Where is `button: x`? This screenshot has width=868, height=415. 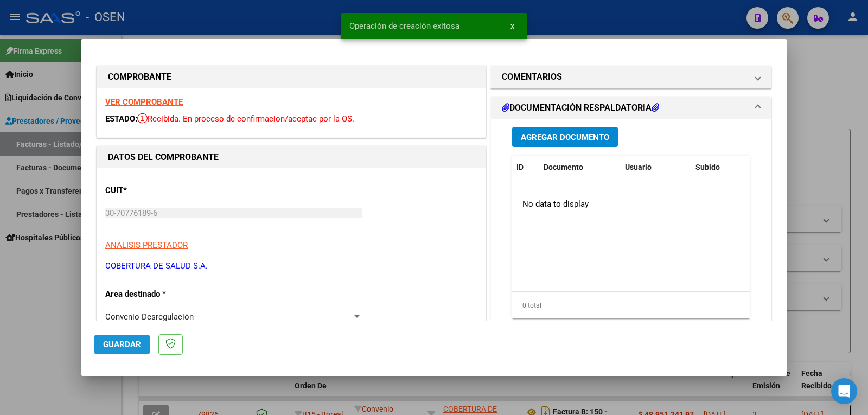 button: x is located at coordinates (512, 26).